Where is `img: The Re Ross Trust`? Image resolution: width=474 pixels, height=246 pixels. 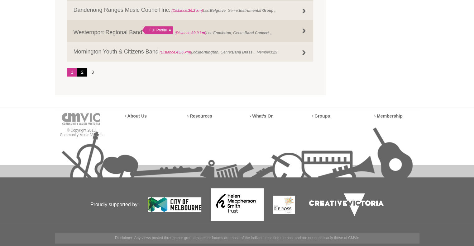 img: The Re Ross Trust is located at coordinates (284, 205).